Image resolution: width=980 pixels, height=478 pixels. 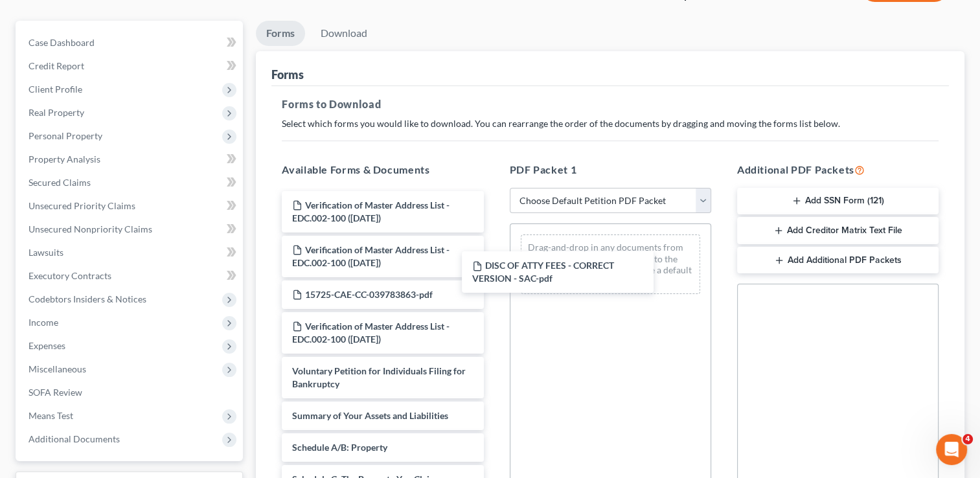 What do you see at coordinates (70, 276) in the screenshot?
I see `span: Executory Contracts` at bounding box center [70, 276].